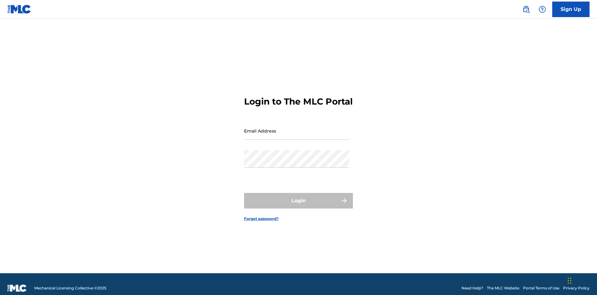  I want to click on h3: Login to The MLC Portal, so click(298, 101).